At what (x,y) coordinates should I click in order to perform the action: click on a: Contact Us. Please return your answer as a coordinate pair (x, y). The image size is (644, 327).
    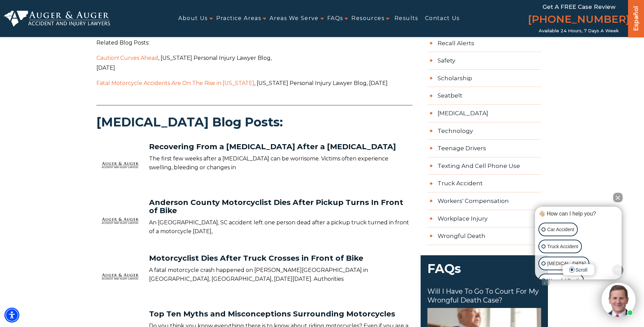
    Looking at the image, I should click on (442, 18).